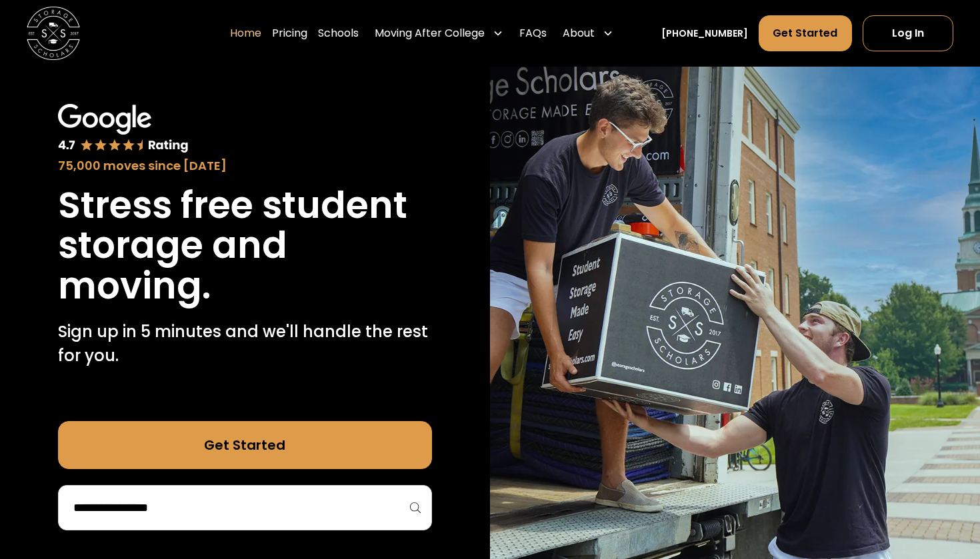  Describe the element at coordinates (533, 34) in the screenshot. I see `a: FAQs` at that location.